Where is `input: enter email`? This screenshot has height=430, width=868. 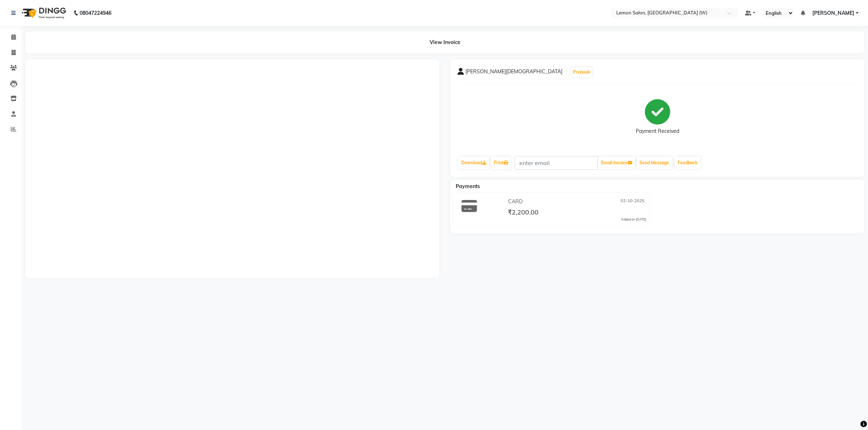 input: enter email is located at coordinates (556, 163).